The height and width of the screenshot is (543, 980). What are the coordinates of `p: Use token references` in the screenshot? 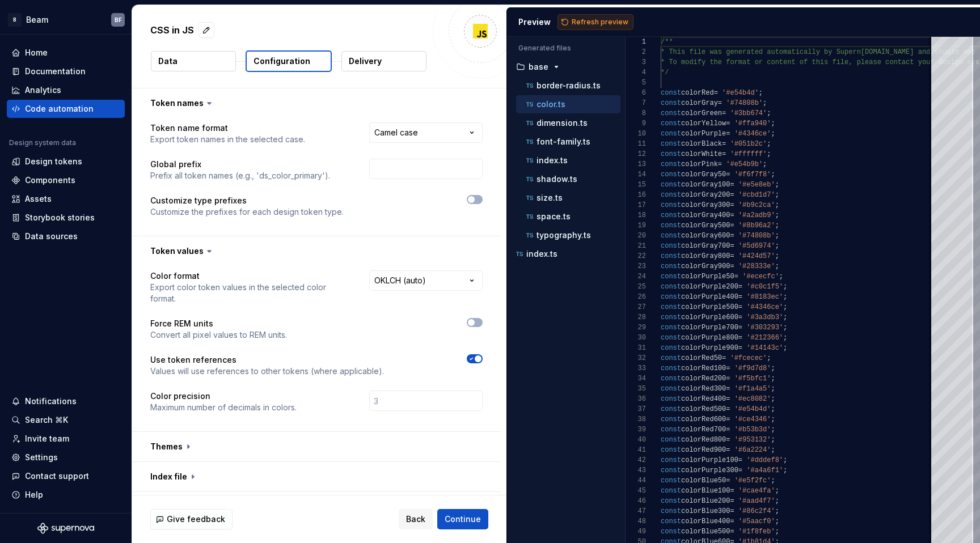 It's located at (267, 360).